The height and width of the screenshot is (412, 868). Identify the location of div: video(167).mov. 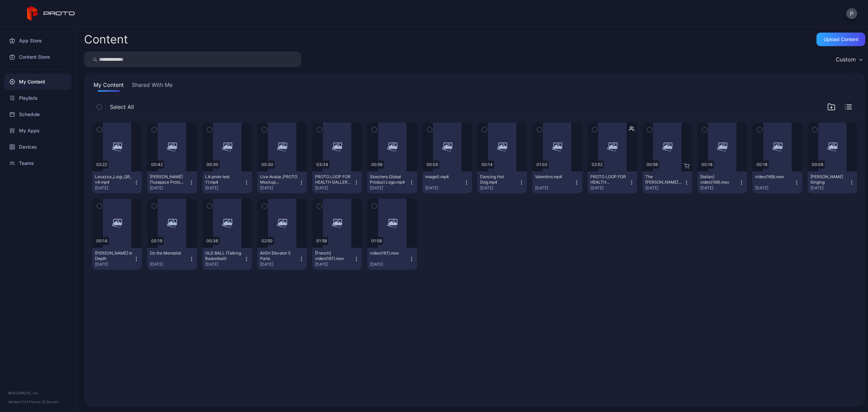
(388, 253).